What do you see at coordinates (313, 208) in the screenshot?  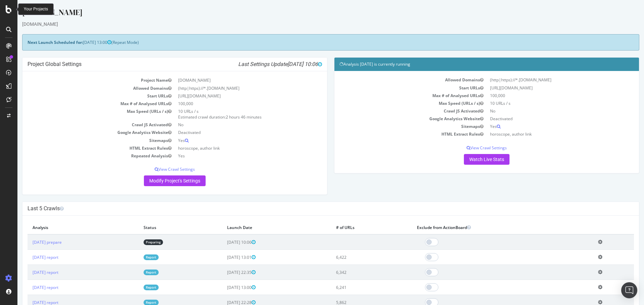 I see `h4: Last 5 Crawls` at bounding box center [313, 208].